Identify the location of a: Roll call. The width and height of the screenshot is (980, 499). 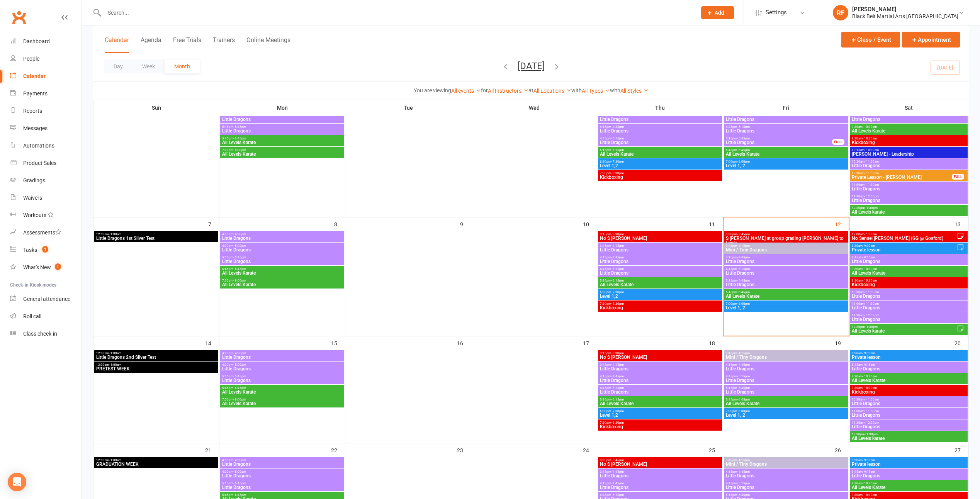
(46, 317).